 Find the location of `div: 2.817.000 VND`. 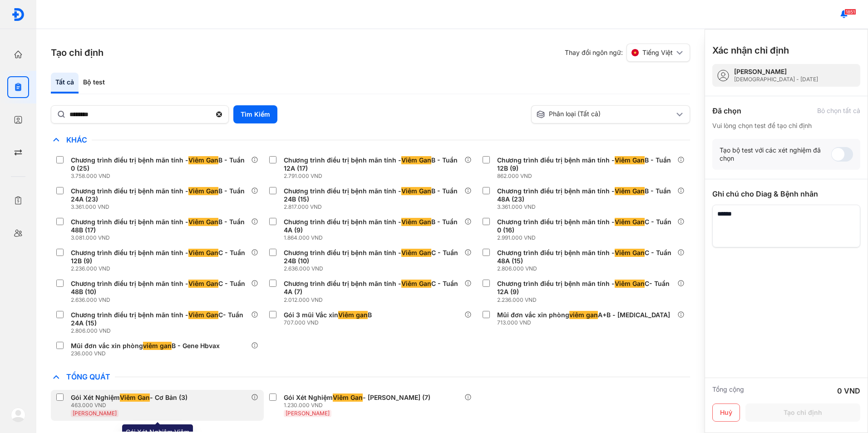

div: 2.817.000 VND is located at coordinates (373, 207).